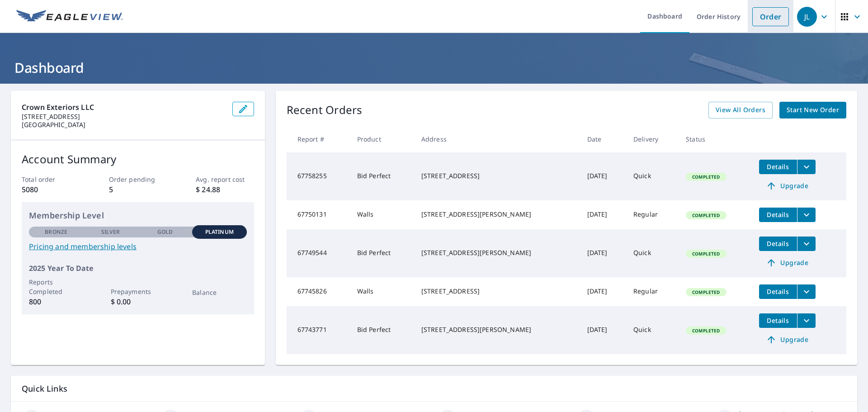 The width and height of the screenshot is (868, 412). What do you see at coordinates (56, 232) in the screenshot?
I see `p: Bronze` at bounding box center [56, 232].